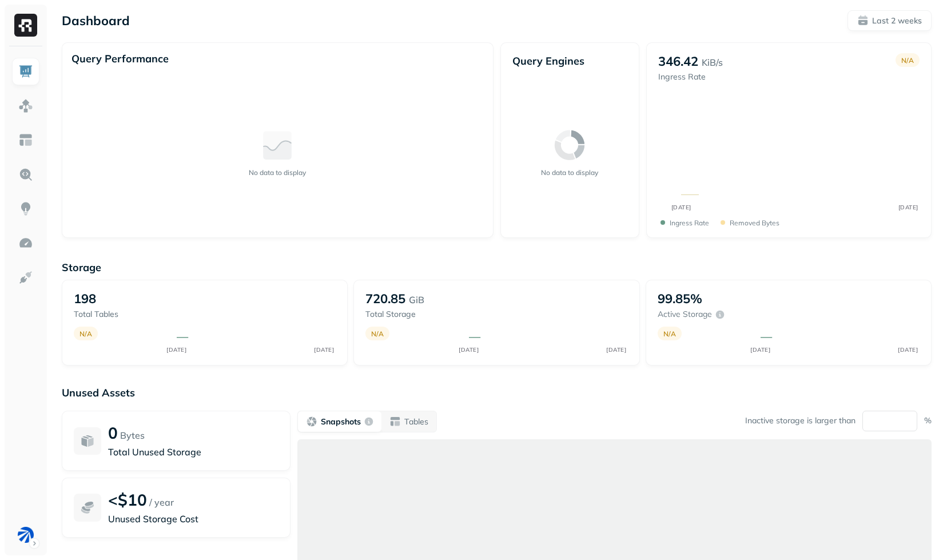 Image resolution: width=943 pixels, height=560 pixels. Describe the element at coordinates (680, 299) in the screenshot. I see `p: 99.85%` at that location.